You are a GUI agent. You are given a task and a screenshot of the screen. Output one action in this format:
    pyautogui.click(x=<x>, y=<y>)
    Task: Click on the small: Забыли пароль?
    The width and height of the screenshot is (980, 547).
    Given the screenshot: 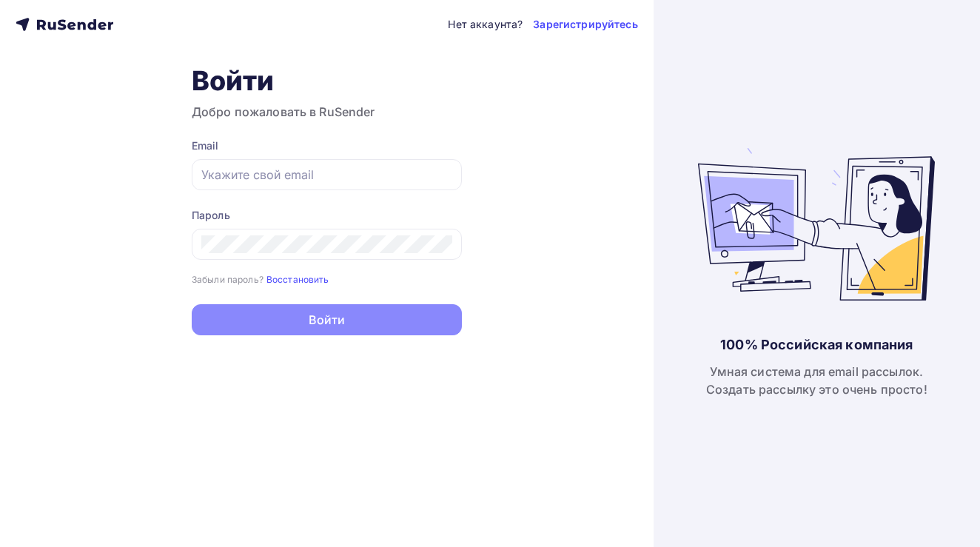 What is the action you would take?
    pyautogui.click(x=227, y=279)
    